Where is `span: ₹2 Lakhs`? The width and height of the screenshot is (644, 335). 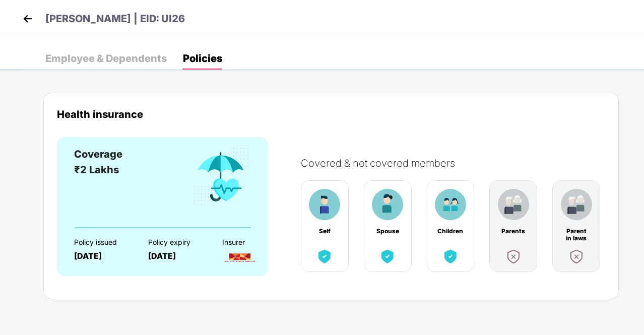
span: ₹2 Lakhs is located at coordinates (96, 170).